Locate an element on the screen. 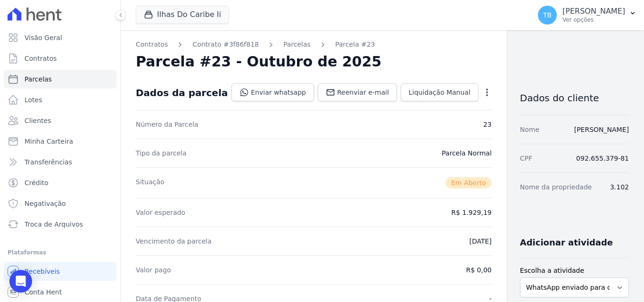 The image size is (644, 302). a: Conta Hent is located at coordinates (60, 293).